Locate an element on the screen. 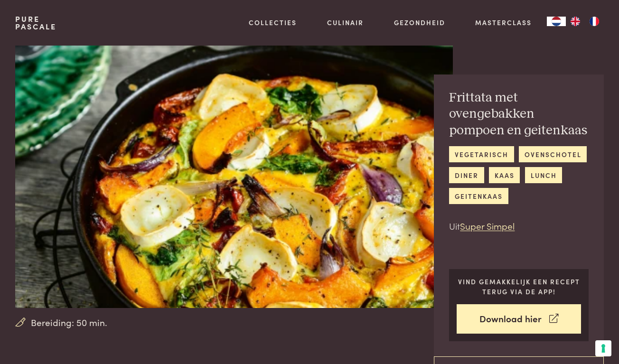 The height and width of the screenshot is (364, 619). a: Collecties is located at coordinates (272, 22).